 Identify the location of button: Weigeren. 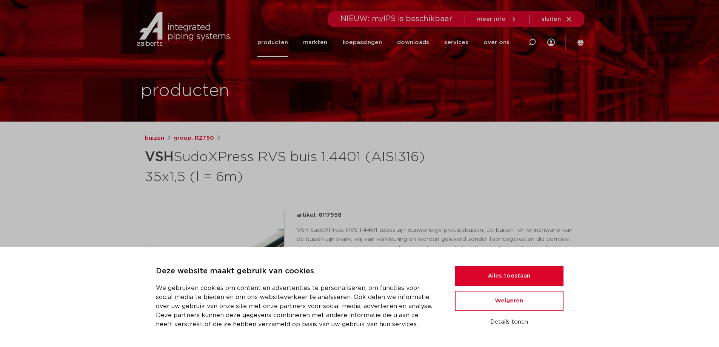
(509, 301).